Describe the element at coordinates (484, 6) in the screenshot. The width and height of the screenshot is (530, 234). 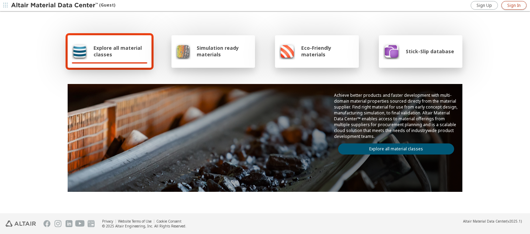
I see `span: Sign Up` at that location.